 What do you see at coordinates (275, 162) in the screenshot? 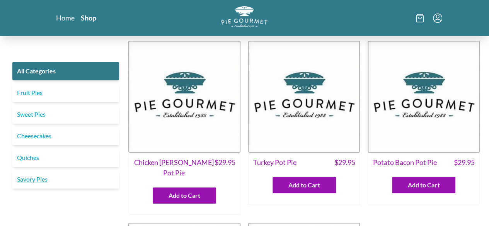
I see `span: Turkey Pot Pie` at bounding box center [275, 162].